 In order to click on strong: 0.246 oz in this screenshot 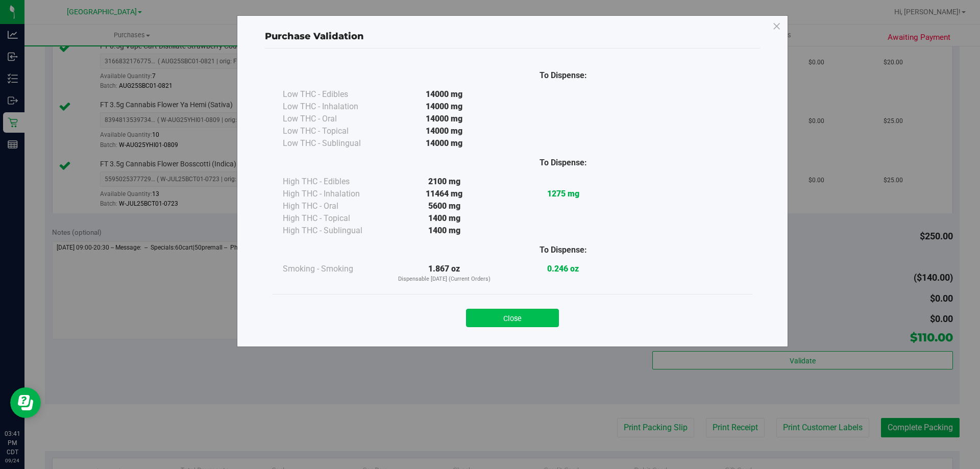, I will do `click(563, 269)`.